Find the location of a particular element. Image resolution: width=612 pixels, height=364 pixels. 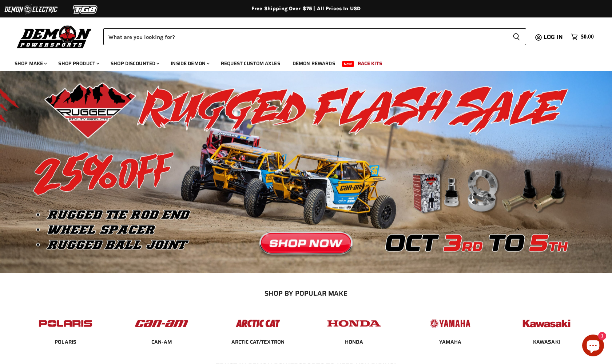

img: POPULAR_MAKE_logo_6_76e8c46f-2d1e-4ecc-b320-194822857d41.jpg is located at coordinates (547, 323).